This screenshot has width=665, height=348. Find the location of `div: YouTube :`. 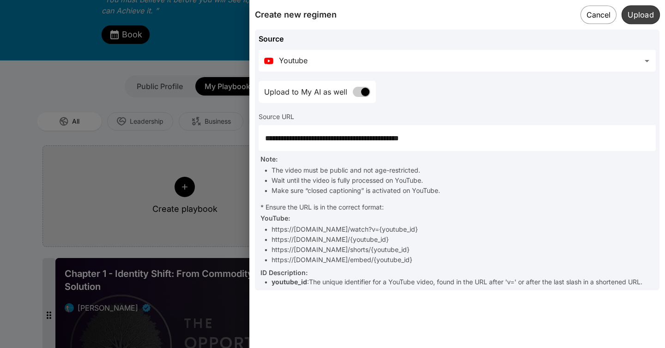

div: YouTube : is located at coordinates (458, 219).